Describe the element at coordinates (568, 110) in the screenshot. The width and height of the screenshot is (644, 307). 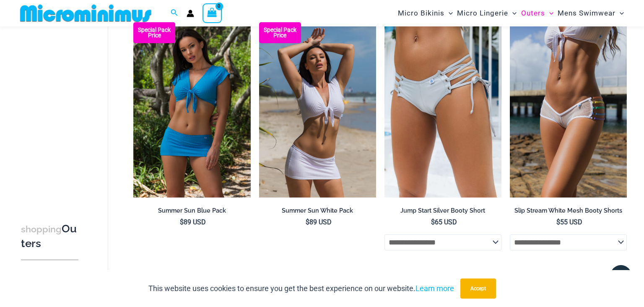
I see `a: Slip Stream White Multi 5024 Shorts 08Slip Stream White Multi 5024 Shorts 10Slip Stream White Mul...` at that location.